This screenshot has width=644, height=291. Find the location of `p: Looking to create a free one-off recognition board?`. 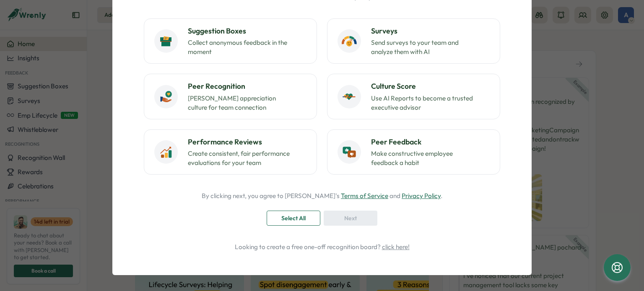

p: Looking to create a free one-off recognition board? is located at coordinates (322, 247).